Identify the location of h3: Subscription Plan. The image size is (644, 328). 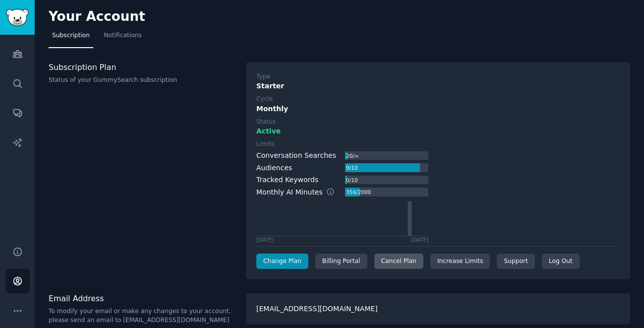
(142, 67).